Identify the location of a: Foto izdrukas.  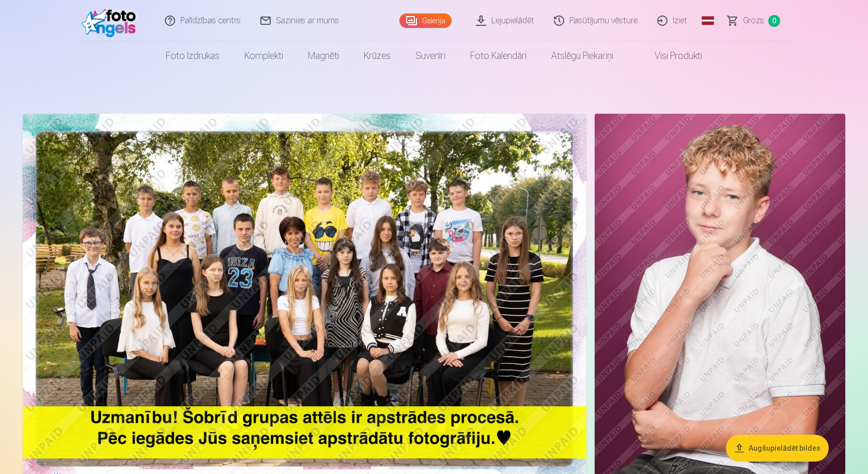
(192, 55).